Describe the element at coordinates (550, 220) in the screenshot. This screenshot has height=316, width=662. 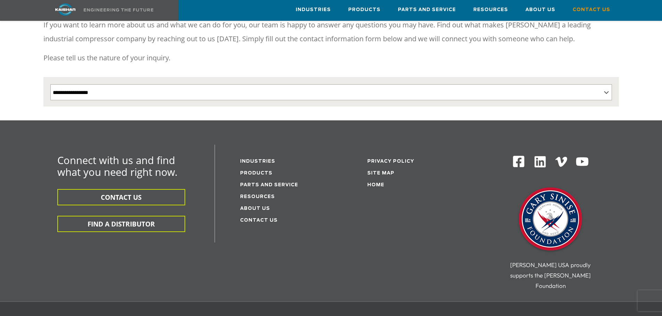
I see `img: Gary Sinise Foundation` at that location.